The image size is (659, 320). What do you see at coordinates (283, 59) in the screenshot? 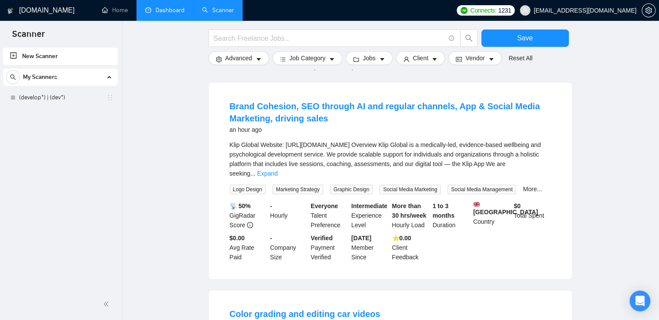
I see `span: bars` at bounding box center [283, 59].